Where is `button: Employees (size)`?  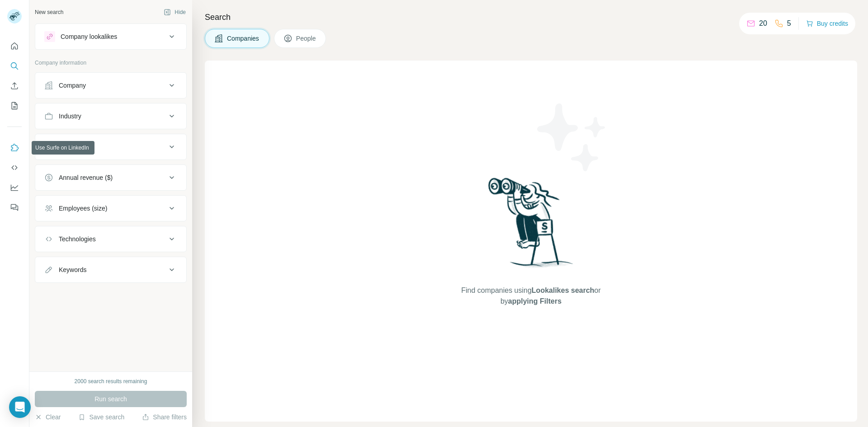 button: Employees (size) is located at coordinates (111, 209).